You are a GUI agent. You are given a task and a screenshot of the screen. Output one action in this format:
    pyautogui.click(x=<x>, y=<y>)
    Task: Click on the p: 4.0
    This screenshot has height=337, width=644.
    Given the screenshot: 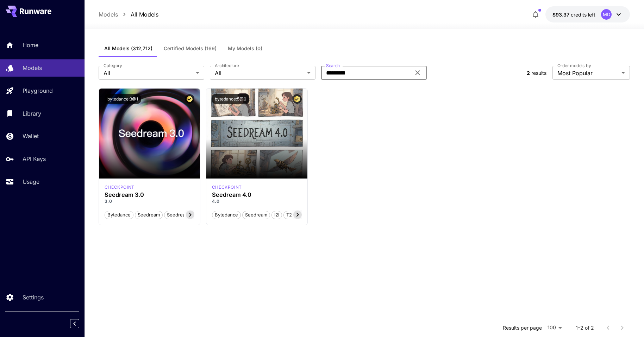 What is the action you would take?
    pyautogui.click(x=256, y=201)
    